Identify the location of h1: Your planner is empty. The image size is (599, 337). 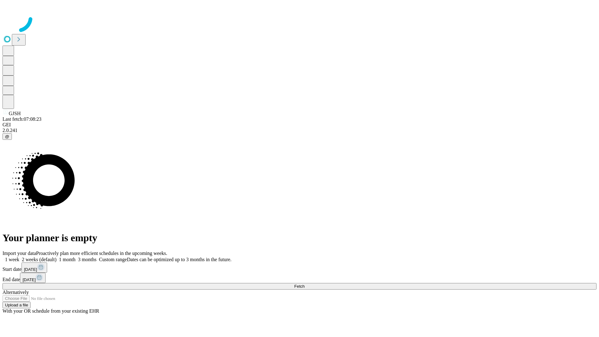
(300, 238).